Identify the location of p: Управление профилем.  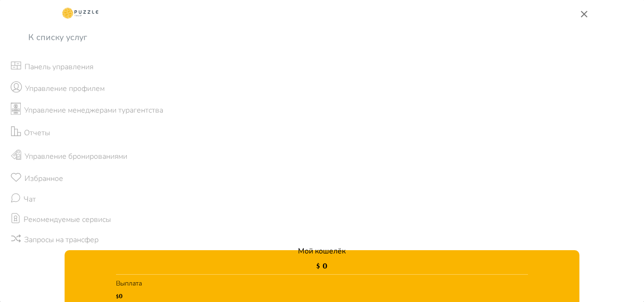
(65, 88).